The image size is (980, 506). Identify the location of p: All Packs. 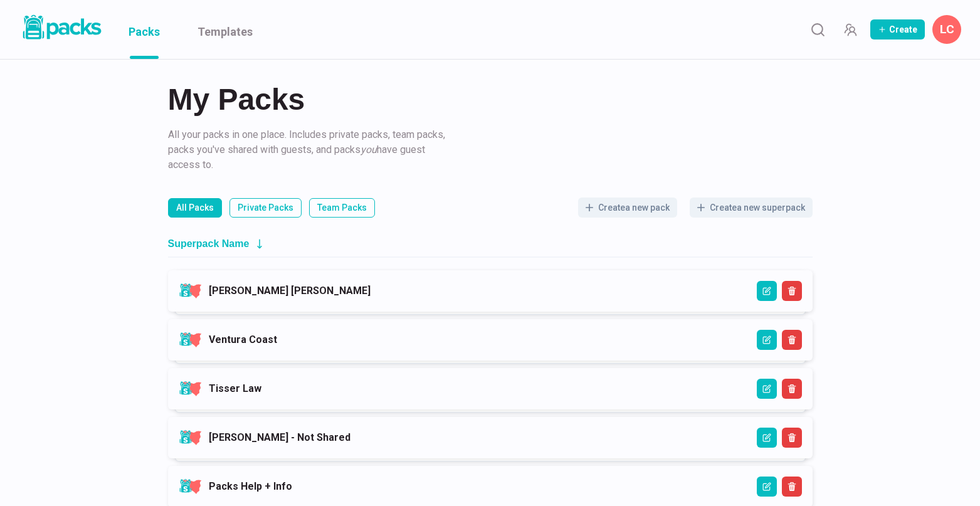
(195, 207).